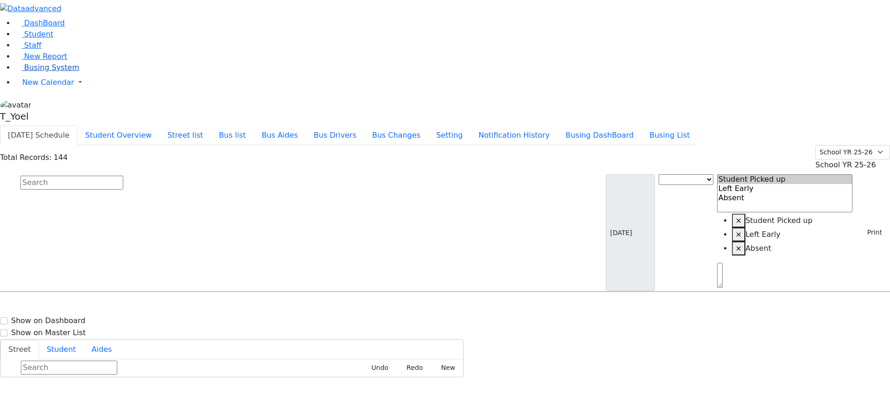 This screenshot has width=890, height=407. I want to click on select: Default select example, so click(853, 152).